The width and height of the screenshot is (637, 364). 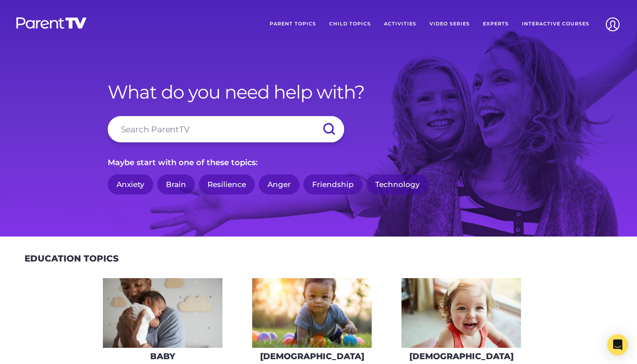 What do you see at coordinates (329, 129) in the screenshot?
I see `input: Submit` at bounding box center [329, 129].